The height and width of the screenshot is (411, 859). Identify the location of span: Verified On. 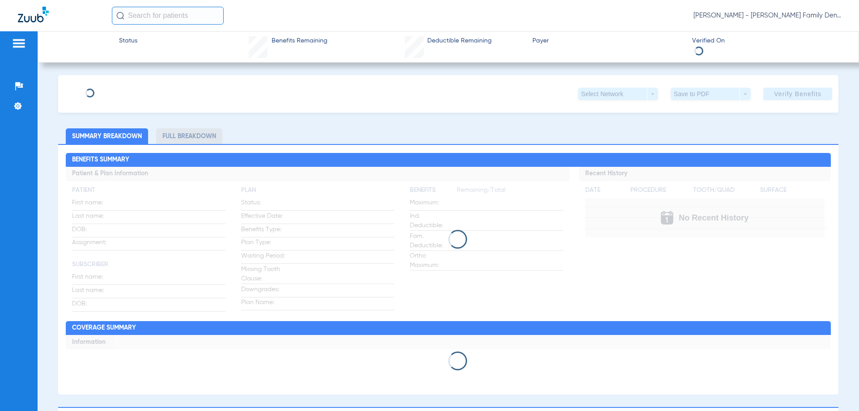
(768, 41).